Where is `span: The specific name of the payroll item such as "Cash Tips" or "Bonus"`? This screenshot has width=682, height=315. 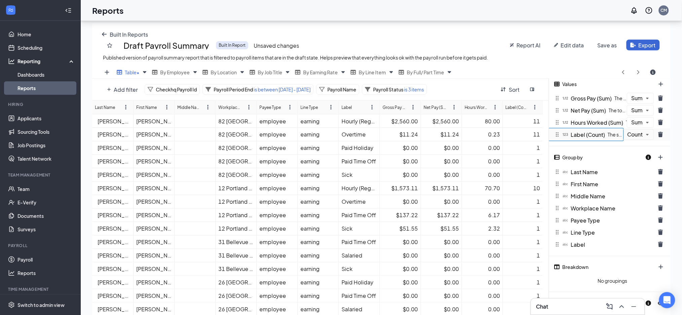
span: The specific name of the payroll item such as "Cash Tips" or "Bonus" is located at coordinates (616, 135).